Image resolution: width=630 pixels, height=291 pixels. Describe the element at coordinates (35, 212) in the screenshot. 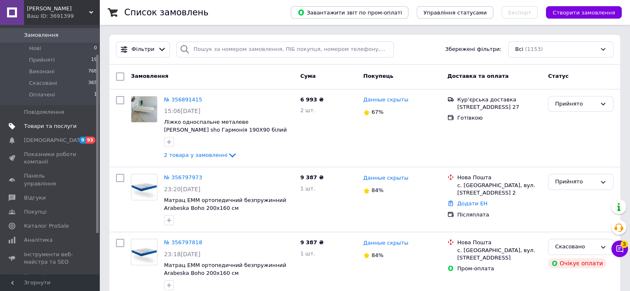

I see `span: Покупці` at that location.